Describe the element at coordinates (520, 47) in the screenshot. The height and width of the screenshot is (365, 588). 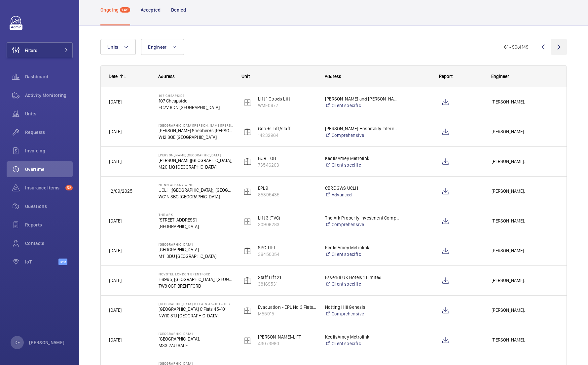
I see `span: of` at that location.